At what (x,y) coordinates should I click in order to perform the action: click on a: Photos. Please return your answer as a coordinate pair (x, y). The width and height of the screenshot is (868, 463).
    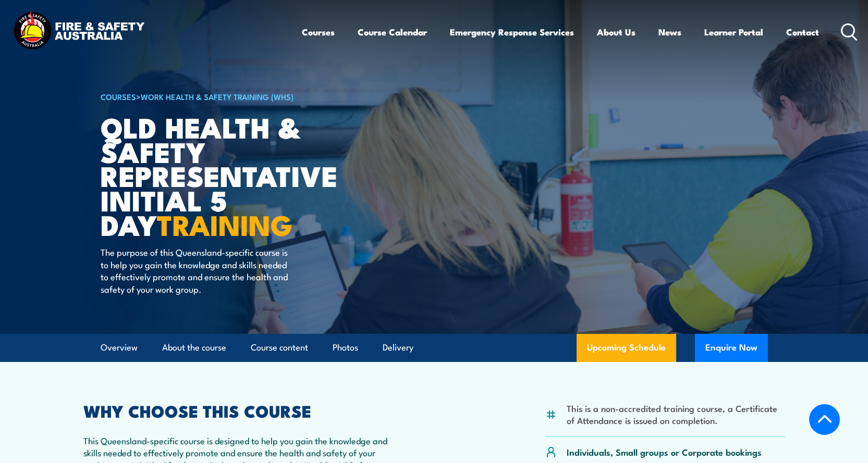
    Looking at the image, I should click on (345, 347).